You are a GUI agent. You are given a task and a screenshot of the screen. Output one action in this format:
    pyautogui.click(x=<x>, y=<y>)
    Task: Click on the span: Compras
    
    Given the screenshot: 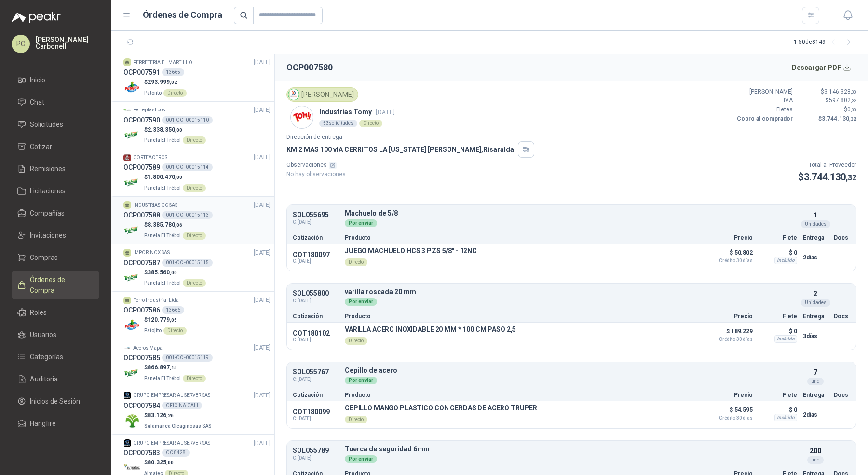 What is the action you would take?
    pyautogui.click(x=44, y=257)
    